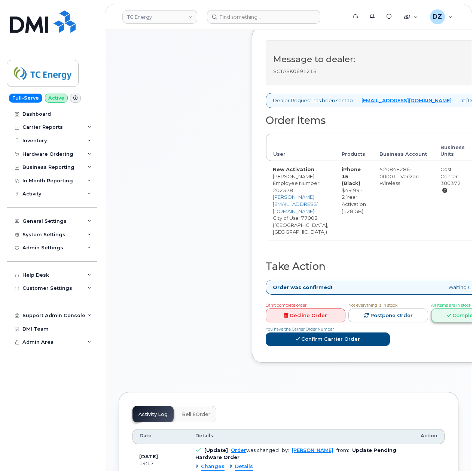 This screenshot has width=476, height=471. Describe the element at coordinates (351, 176) in the screenshot. I see `strong: iPhone 15 (Black)` at that location.